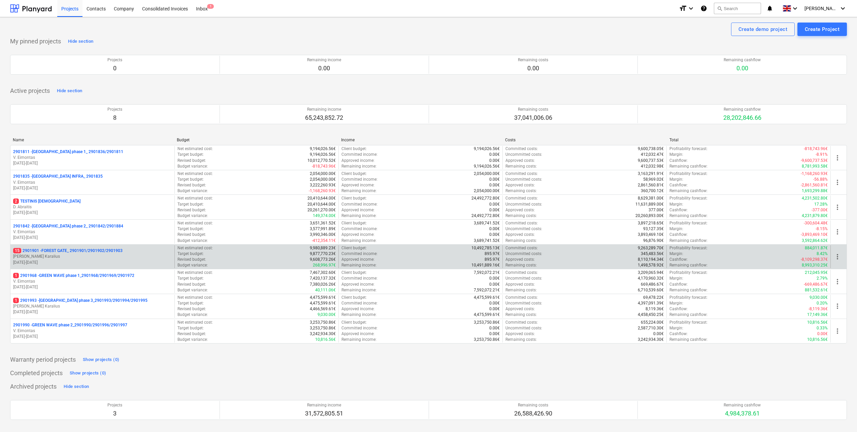  Describe the element at coordinates (486, 174) in the screenshot. I see `p: 2,054,000.00€` at that location.